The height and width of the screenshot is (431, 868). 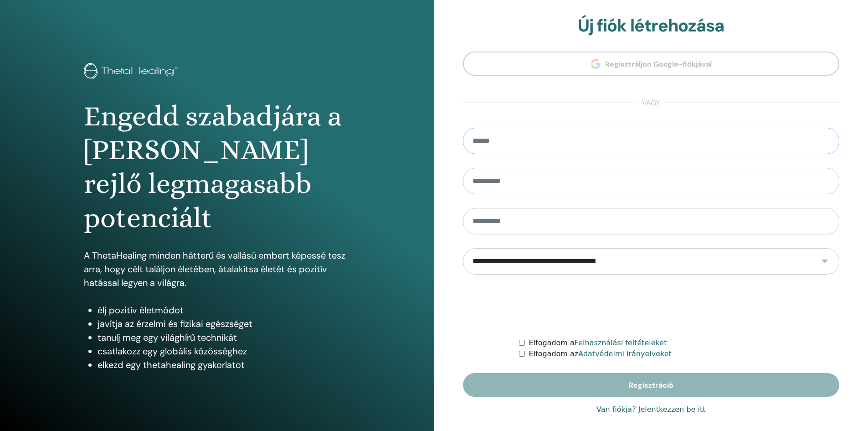 I want to click on font: élj pozitív életmódot, so click(x=140, y=310).